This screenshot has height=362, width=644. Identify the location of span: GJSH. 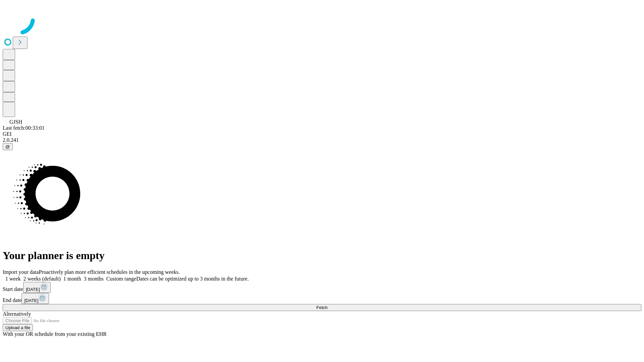
(15, 122).